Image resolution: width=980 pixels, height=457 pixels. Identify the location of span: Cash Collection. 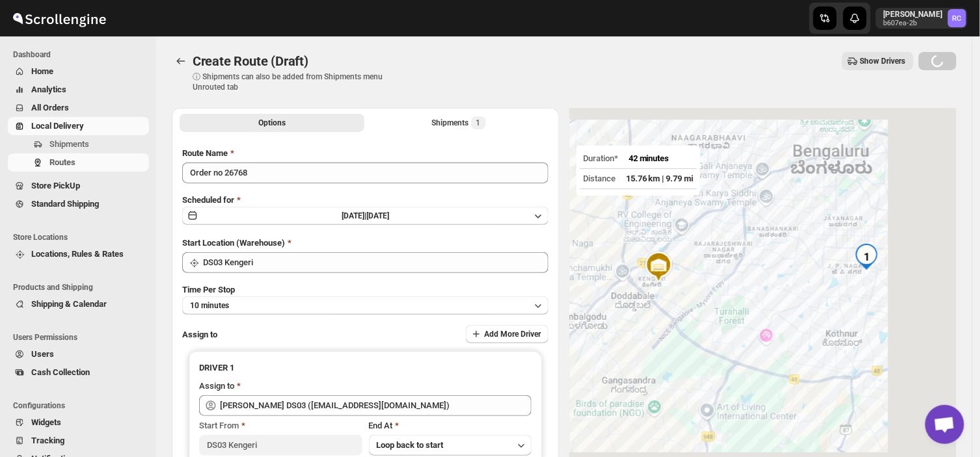
(60, 372).